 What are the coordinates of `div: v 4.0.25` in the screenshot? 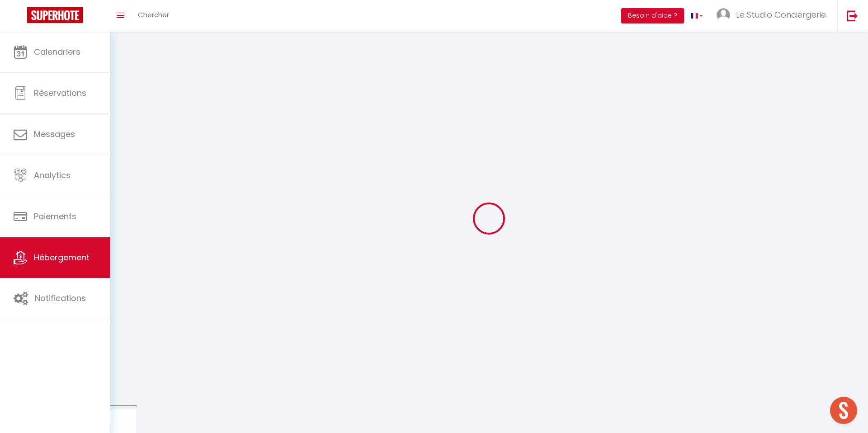 It's located at (34, 18).